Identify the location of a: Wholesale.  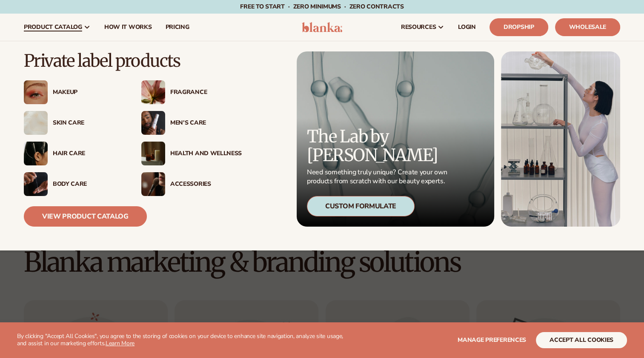
(587, 27).